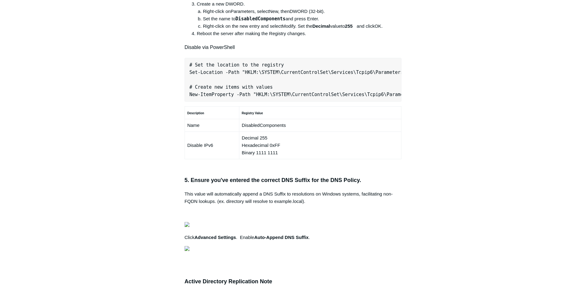  I want to click on strong: Registry Value, so click(252, 113).